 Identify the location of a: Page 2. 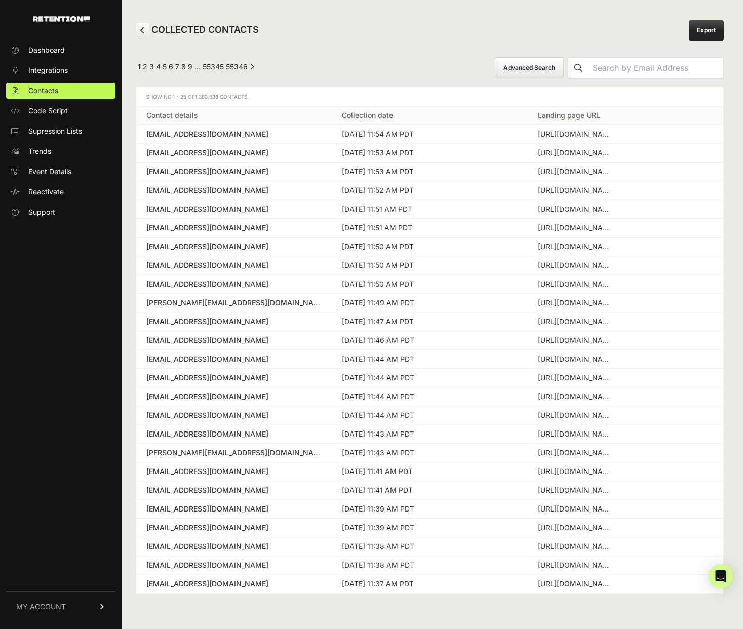
(145, 66).